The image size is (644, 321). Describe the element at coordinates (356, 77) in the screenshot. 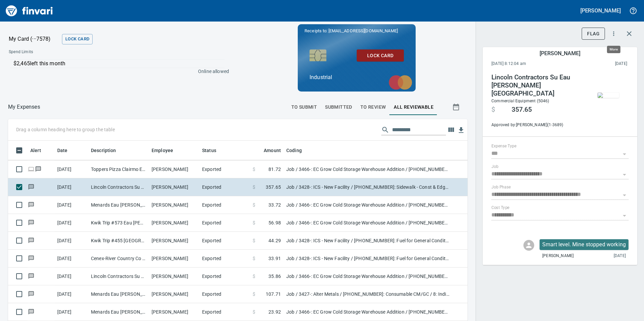

I see `p: Industrial` at that location.